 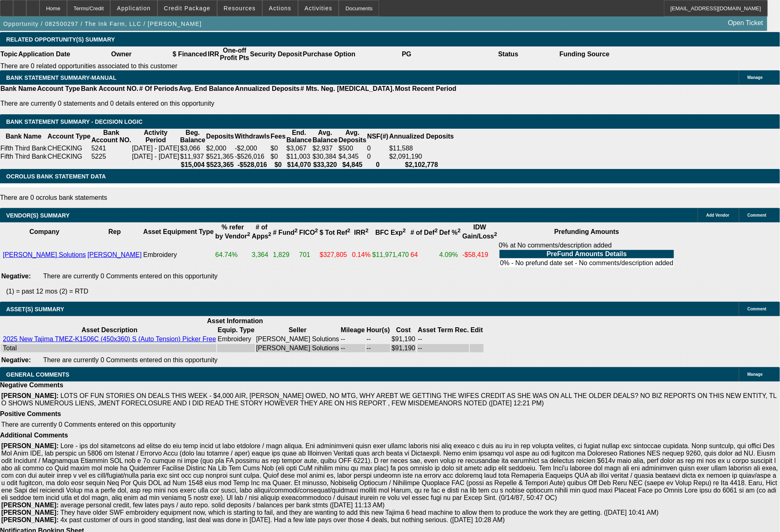 I want to click on b: Asset Information, so click(x=235, y=321).